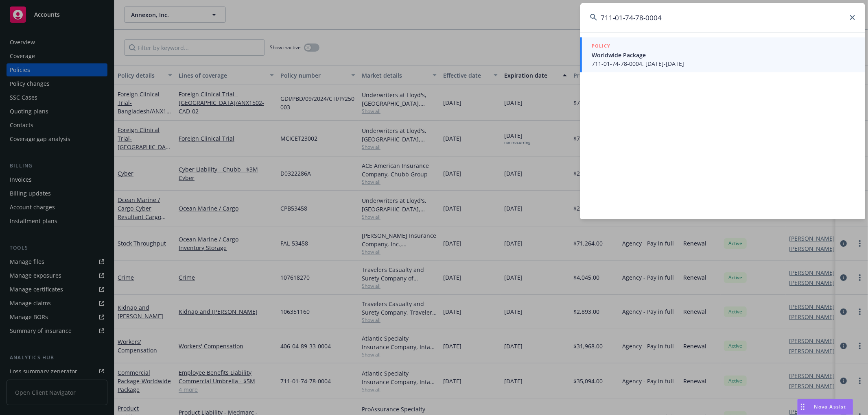 The width and height of the screenshot is (868, 415). What do you see at coordinates (825, 407) in the screenshot?
I see `button: Nova Assist` at bounding box center [825, 407].